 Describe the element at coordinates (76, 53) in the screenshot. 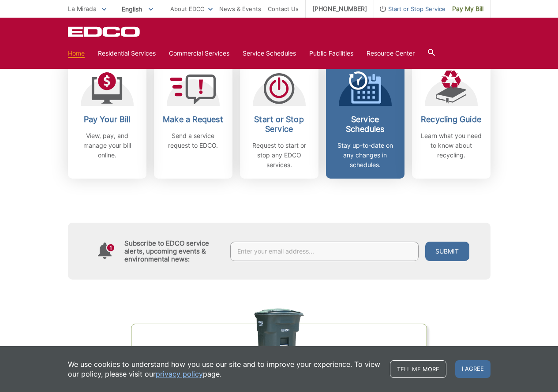

I see `a: Home` at that location.